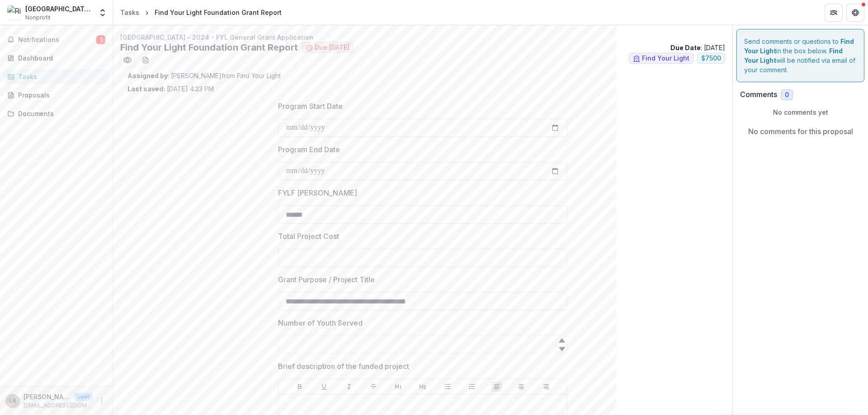 The height and width of the screenshot is (415, 868). I want to click on button: More, so click(101, 401).